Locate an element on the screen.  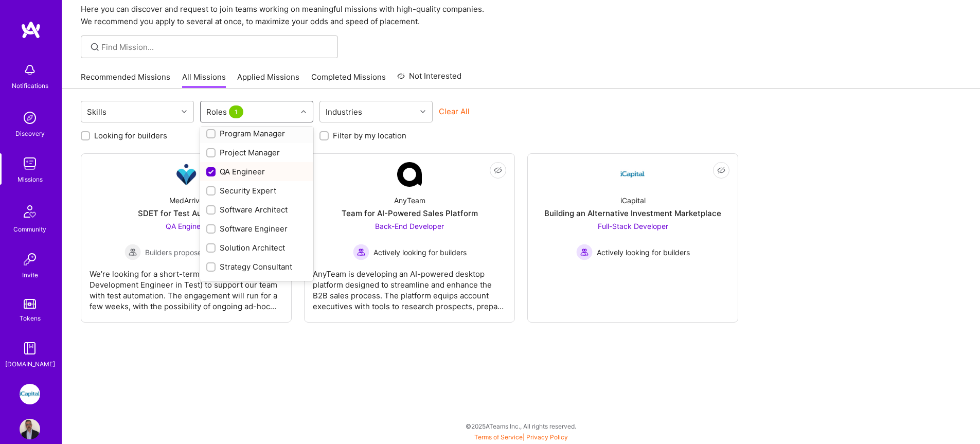
img: logo is located at coordinates (31, 30).